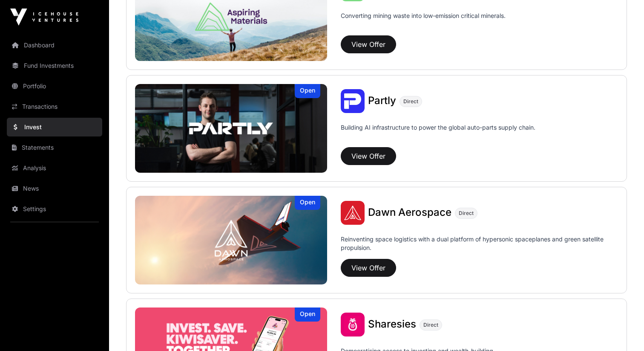 The image size is (644, 351). I want to click on a: Dashboard, so click(54, 45).